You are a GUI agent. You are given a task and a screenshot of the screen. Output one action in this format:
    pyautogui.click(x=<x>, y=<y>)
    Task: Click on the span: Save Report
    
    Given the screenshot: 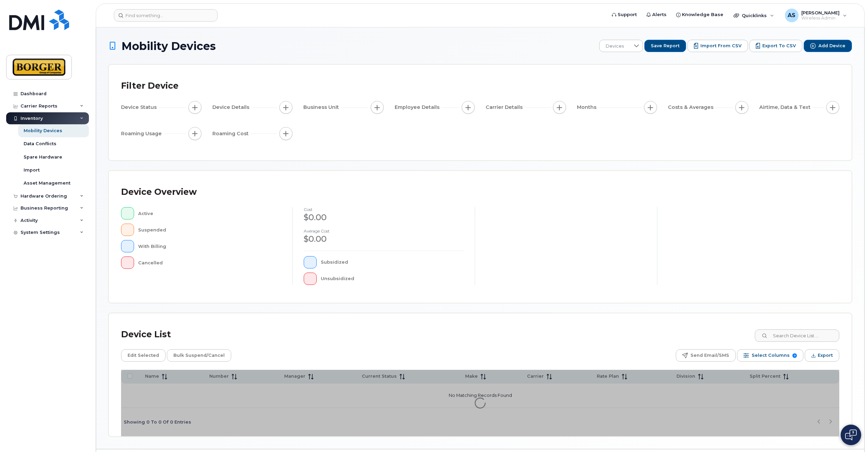 What is the action you would take?
    pyautogui.click(x=664, y=46)
    